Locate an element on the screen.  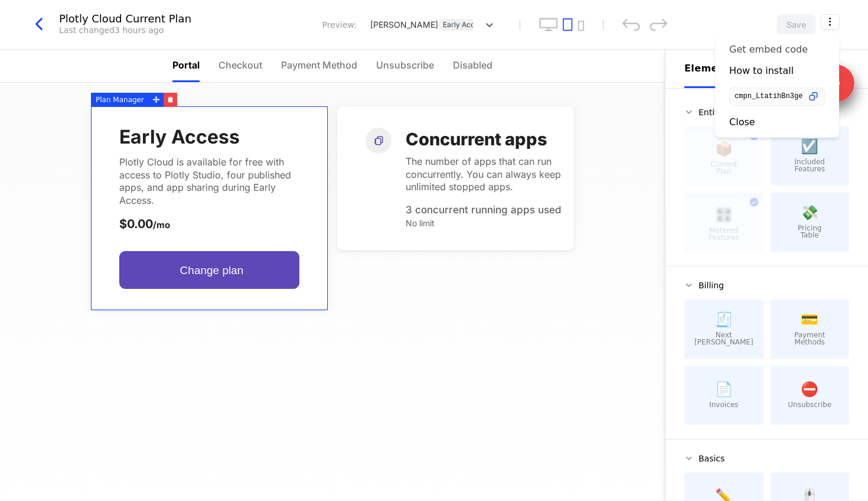
span: Concurrent apps is located at coordinates (477, 138).